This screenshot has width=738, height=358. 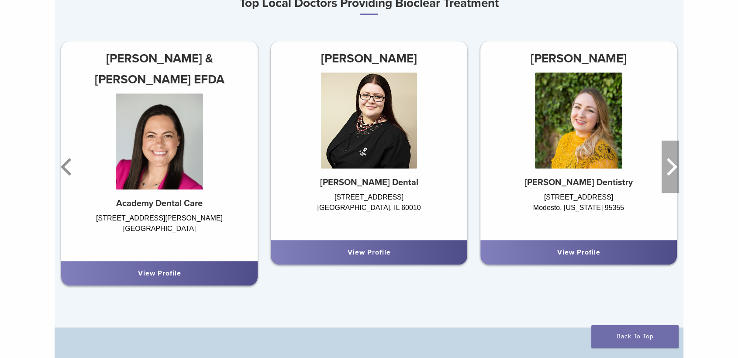 What do you see at coordinates (635, 336) in the screenshot?
I see `a: Back To Top` at bounding box center [635, 336].